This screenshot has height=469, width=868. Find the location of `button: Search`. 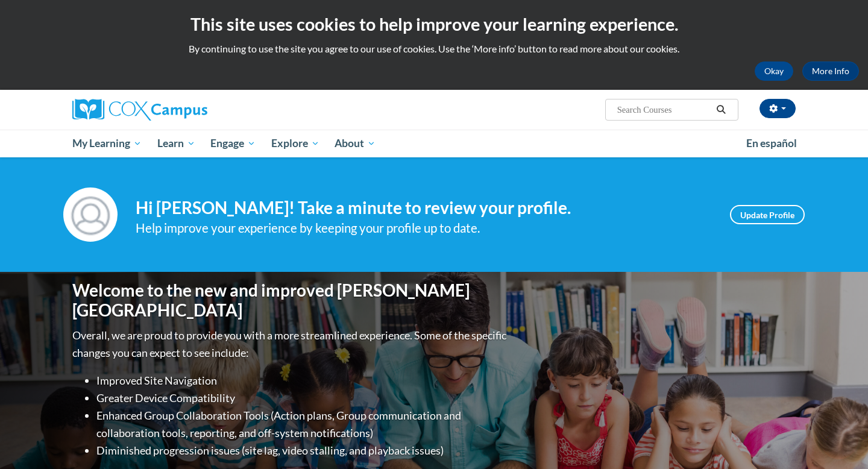

button: Search is located at coordinates (722, 109).